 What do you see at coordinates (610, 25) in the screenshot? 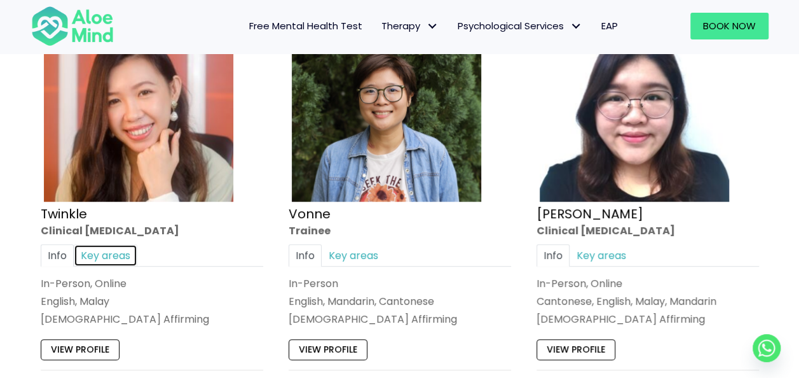
I see `span: EAP` at bounding box center [610, 25].